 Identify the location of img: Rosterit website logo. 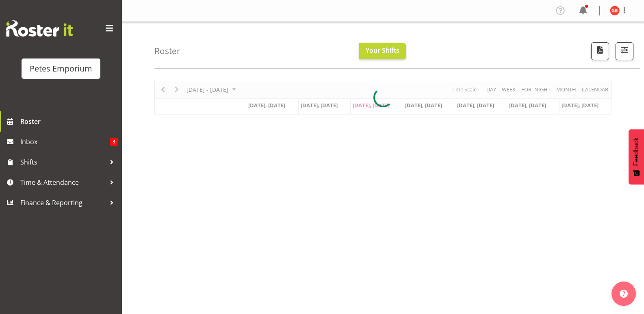
(40, 28).